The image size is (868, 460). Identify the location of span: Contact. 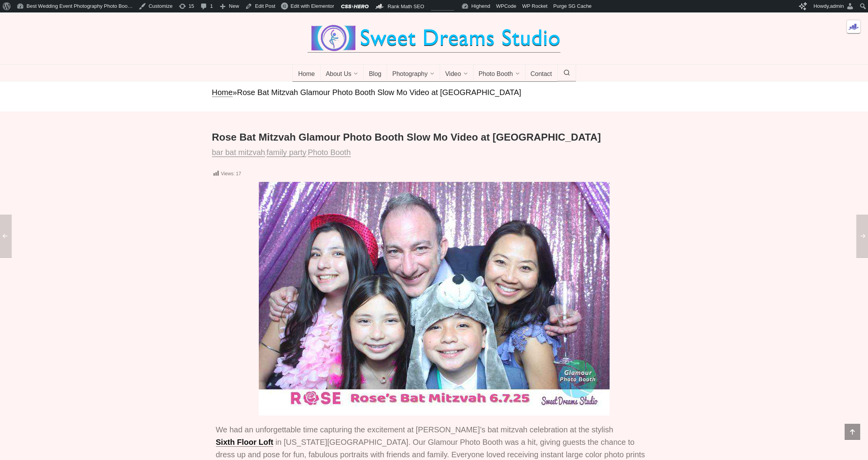
(541, 74).